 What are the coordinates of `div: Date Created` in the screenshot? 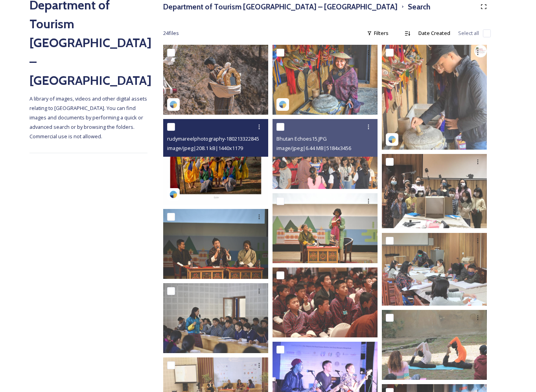 It's located at (434, 33).